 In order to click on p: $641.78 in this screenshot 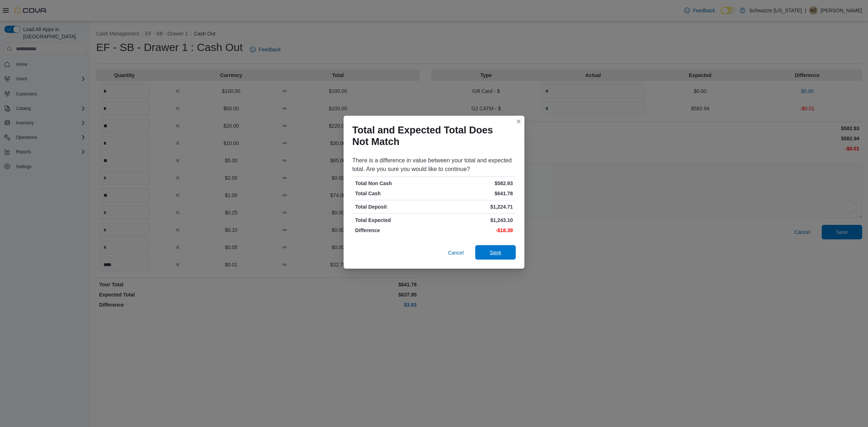, I will do `click(474, 194)`.